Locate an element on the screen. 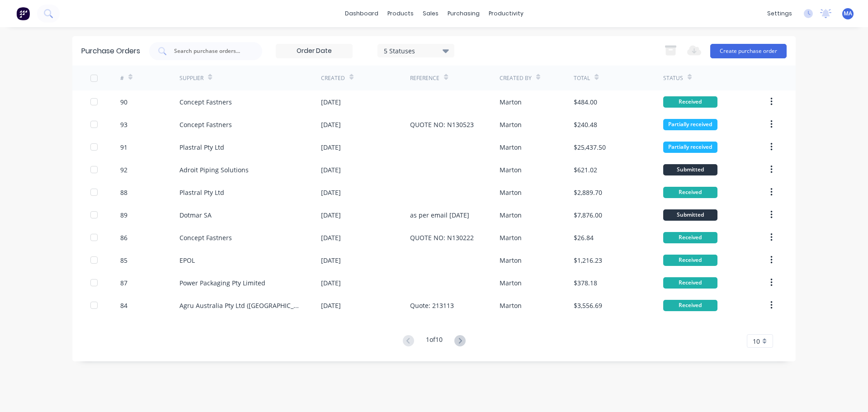  div: $26.84 is located at coordinates (583, 238).